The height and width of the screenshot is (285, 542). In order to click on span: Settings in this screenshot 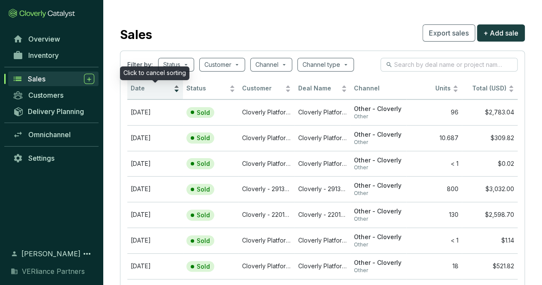, I will do `click(41, 158)`.